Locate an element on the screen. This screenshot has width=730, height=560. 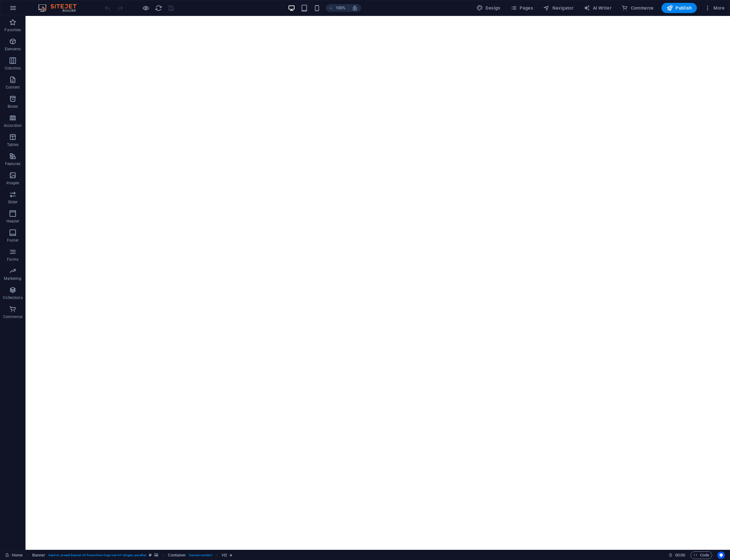
button: Navigator is located at coordinates (558, 8).